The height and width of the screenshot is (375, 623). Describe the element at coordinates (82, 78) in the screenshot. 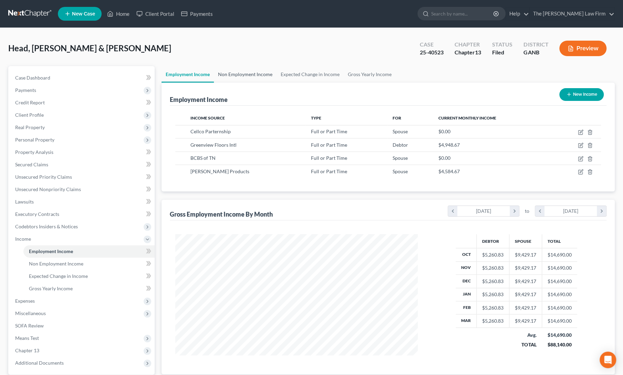

I see `a: Case Dashboard` at that location.